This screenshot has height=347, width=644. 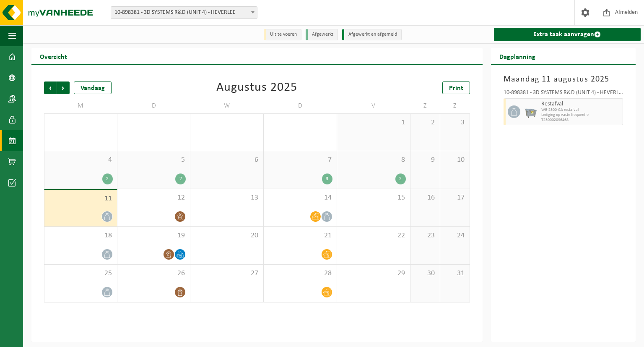 What do you see at coordinates (425, 123) in the screenshot?
I see `span: 2` at bounding box center [425, 123].